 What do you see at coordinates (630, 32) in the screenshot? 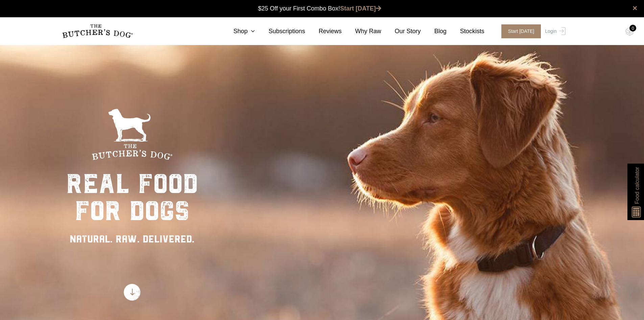
I see `img: TBD_Cart-Empty.png` at bounding box center [630, 32].